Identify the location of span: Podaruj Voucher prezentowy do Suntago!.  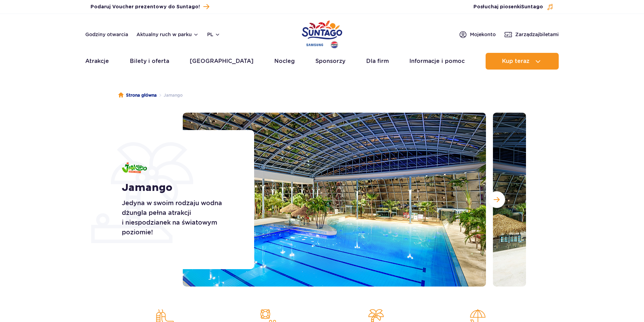
(145, 7).